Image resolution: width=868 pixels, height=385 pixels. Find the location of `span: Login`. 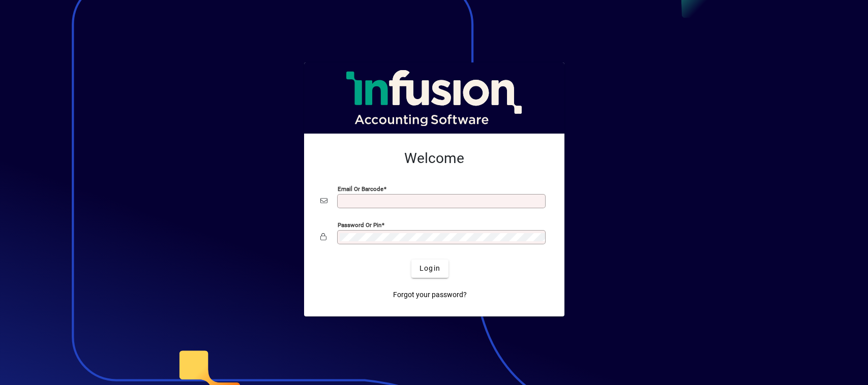

span: Login is located at coordinates (430, 268).